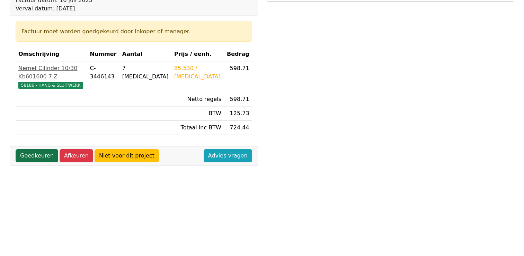 The width and height of the screenshot is (524, 256). Describe the element at coordinates (198, 113) in the screenshot. I see `td: BTW` at that location.